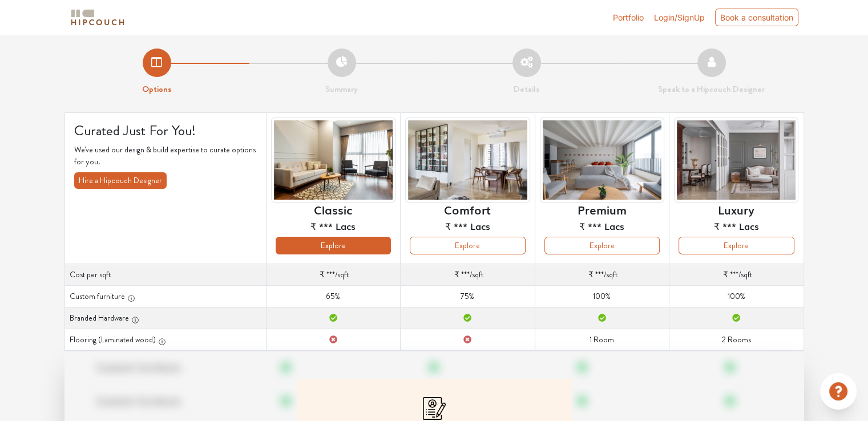 This screenshot has height=421, width=868. What do you see at coordinates (601, 340) in the screenshot?
I see `td: 1 Room` at bounding box center [601, 340].